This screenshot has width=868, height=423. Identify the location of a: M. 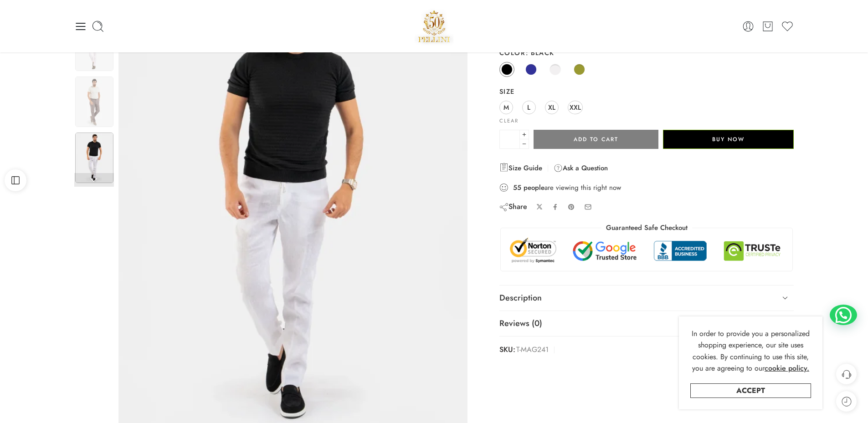
(506, 107).